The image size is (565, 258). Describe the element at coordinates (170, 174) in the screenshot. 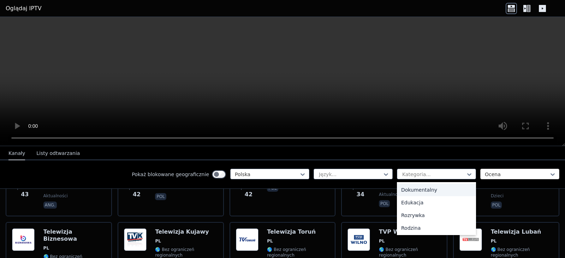

I see `font: Pokaż blokowane geograficznie` at that location.